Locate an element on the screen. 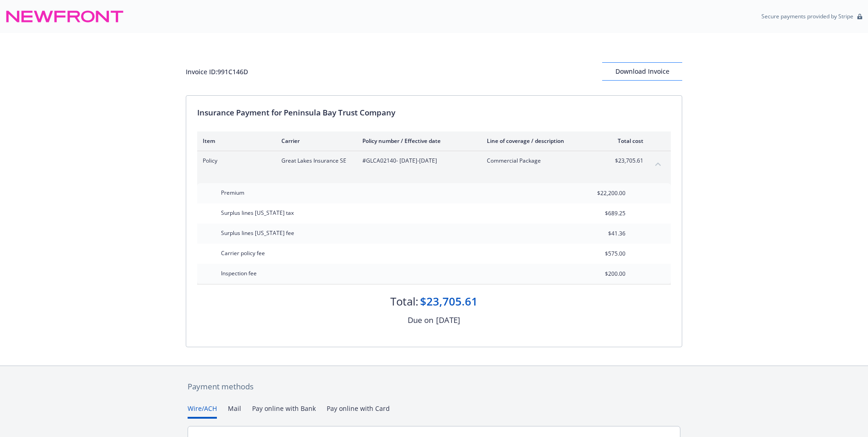  div: Download Invoice is located at coordinates (642, 71).